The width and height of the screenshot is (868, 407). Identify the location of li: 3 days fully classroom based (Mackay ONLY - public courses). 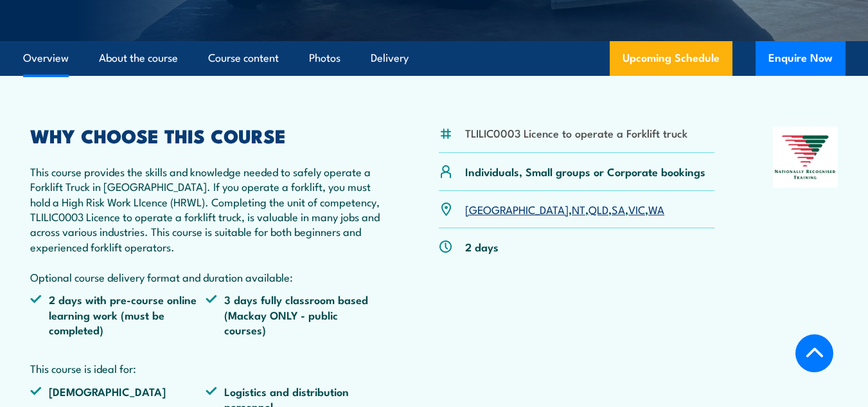
(293, 314).